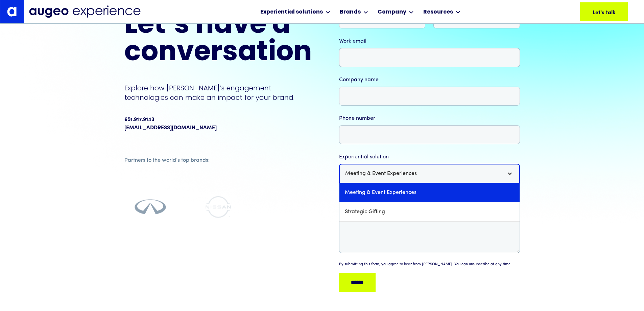 The height and width of the screenshot is (311, 644). Describe the element at coordinates (218, 40) in the screenshot. I see `h2: Let’s have a conversation` at that location.